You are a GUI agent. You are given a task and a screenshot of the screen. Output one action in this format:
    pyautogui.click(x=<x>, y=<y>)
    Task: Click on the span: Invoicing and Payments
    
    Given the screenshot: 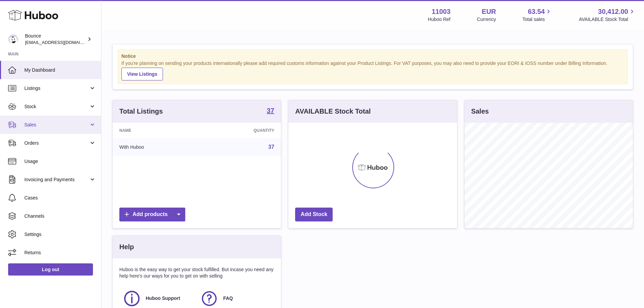 What is the action you would take?
    pyautogui.click(x=57, y=180)
    